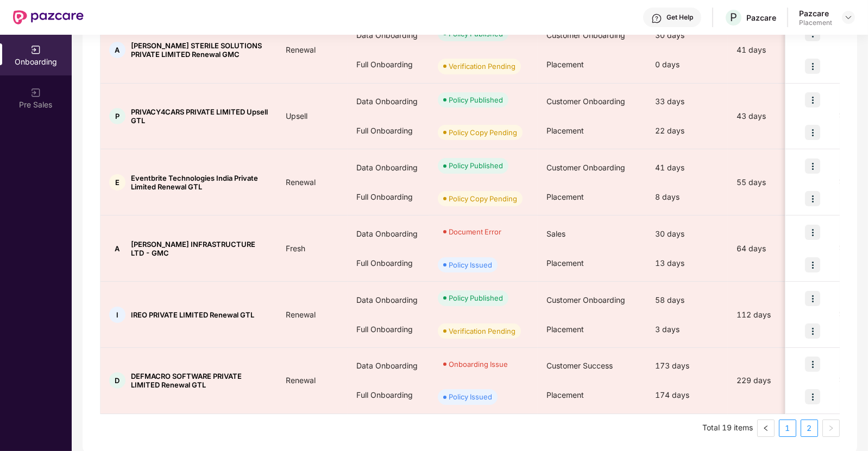 The height and width of the screenshot is (451, 868). Describe the element at coordinates (688, 396) in the screenshot. I see `div: 174 days` at that location.